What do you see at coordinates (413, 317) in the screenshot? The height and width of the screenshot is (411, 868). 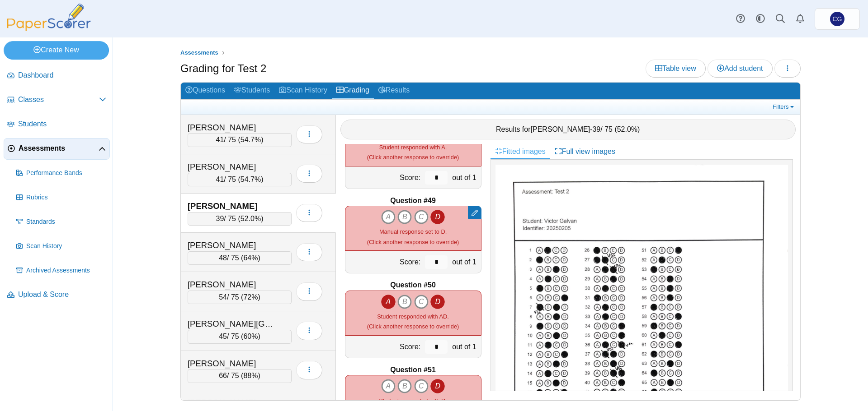 I see `span: Student responded with AD.` at bounding box center [413, 317].